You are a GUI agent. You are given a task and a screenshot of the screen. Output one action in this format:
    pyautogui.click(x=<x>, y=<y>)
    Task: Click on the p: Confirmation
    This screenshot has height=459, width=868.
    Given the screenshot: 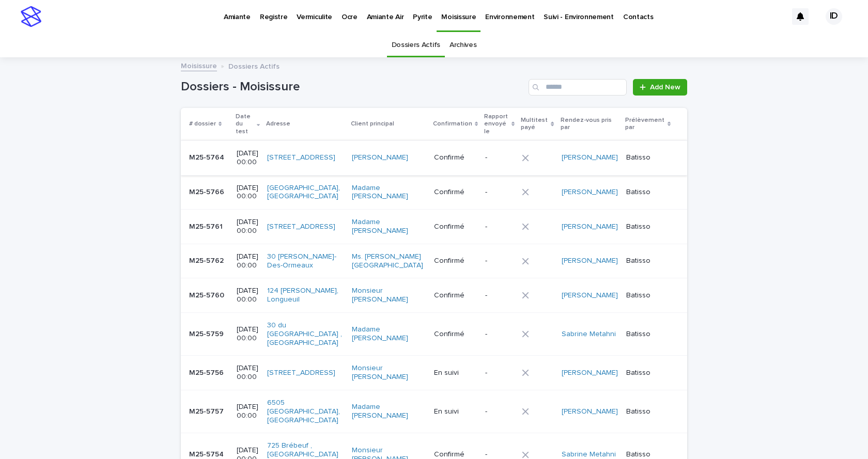 What is the action you would take?
    pyautogui.click(x=453, y=124)
    